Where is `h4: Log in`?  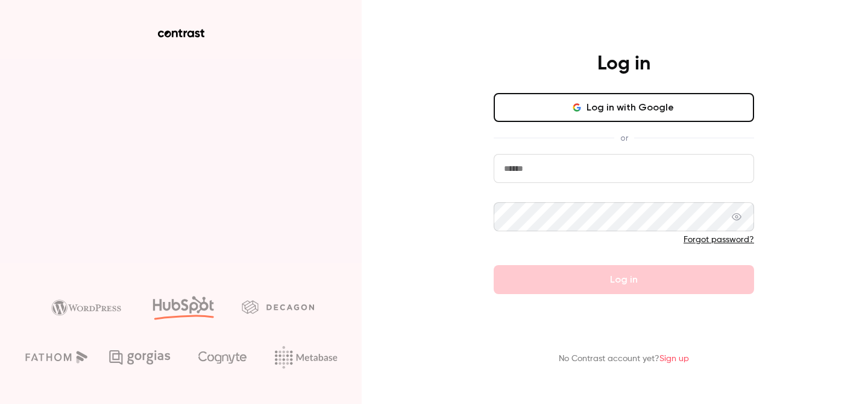 h4: Log in is located at coordinates (624, 64).